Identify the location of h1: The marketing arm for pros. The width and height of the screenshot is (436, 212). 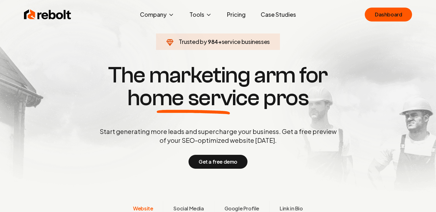
(218, 86).